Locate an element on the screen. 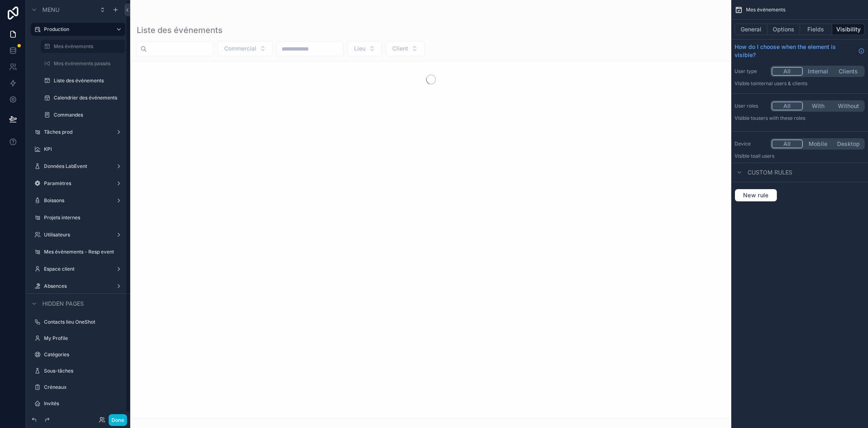 The width and height of the screenshot is (868, 428). button: Done is located at coordinates (118, 420).